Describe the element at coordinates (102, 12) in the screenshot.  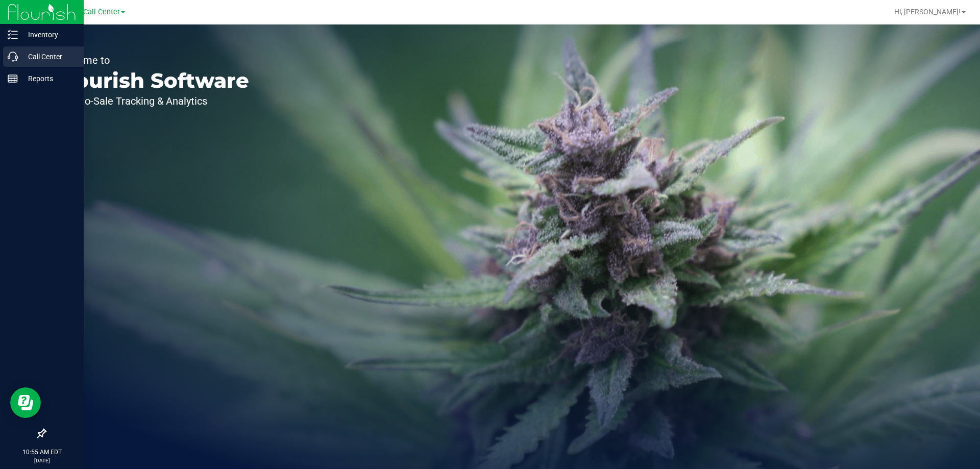
I see `span: Call Center` at that location.